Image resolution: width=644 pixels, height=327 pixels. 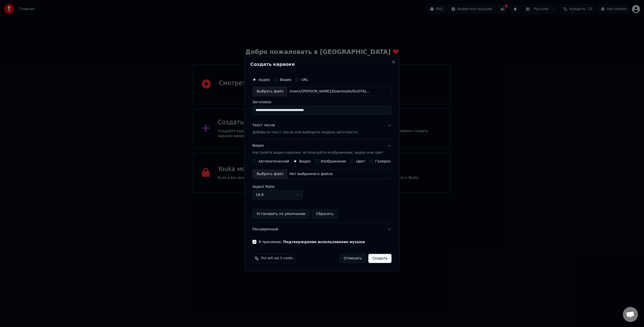 I want to click on label: Аудио, so click(x=264, y=79).